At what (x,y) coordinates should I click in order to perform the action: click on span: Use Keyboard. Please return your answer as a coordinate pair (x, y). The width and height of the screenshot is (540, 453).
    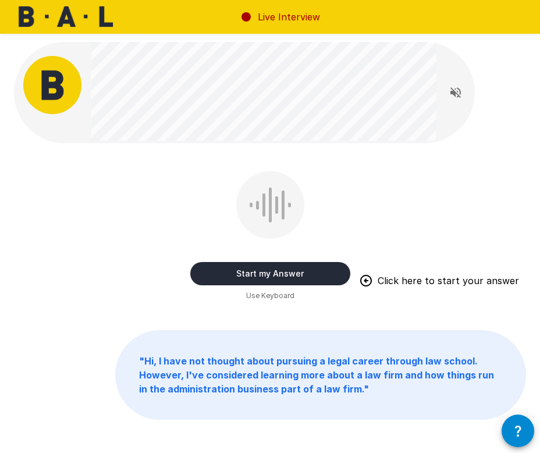
    Looking at the image, I should click on (270, 296).